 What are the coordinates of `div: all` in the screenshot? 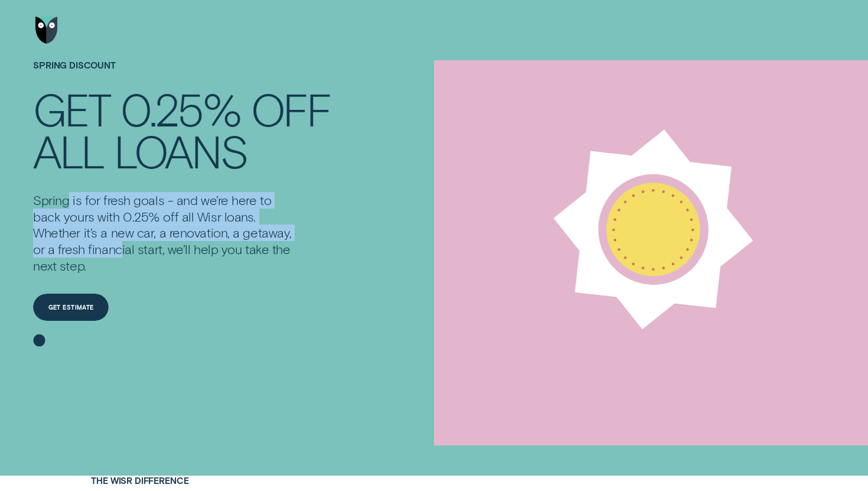 It's located at (68, 150).